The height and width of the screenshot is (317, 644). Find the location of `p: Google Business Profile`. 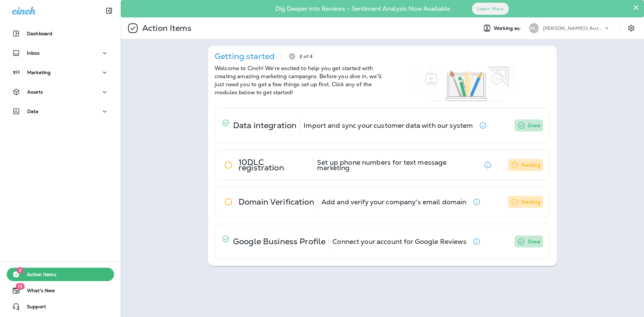

p: Google Business Profile is located at coordinates (279, 242).